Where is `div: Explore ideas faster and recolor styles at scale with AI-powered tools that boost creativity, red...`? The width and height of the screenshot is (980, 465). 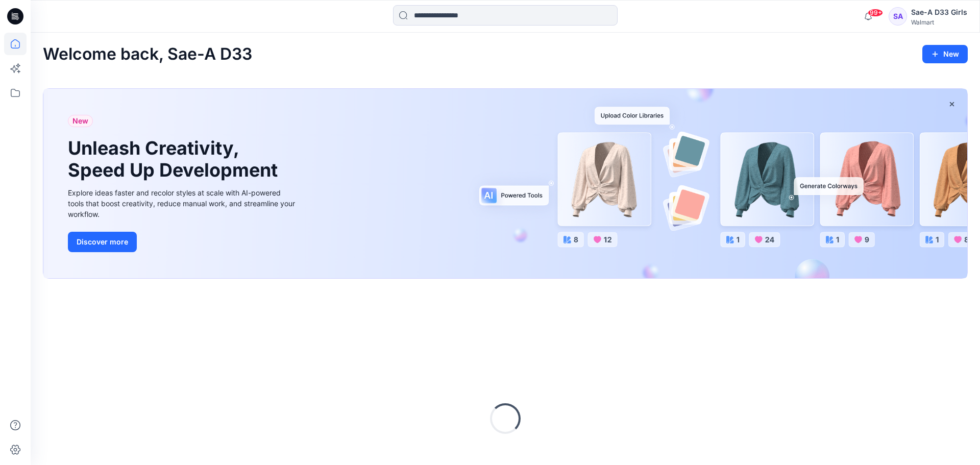
div: Explore ideas faster and recolor styles at scale with AI-powered tools that boost creativity, red... is located at coordinates (183, 203).